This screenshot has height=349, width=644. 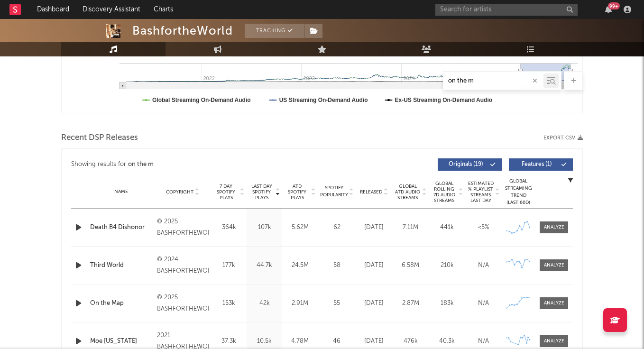 What do you see at coordinates (264, 341) in the screenshot?
I see `div: 10.5k` at bounding box center [264, 341].